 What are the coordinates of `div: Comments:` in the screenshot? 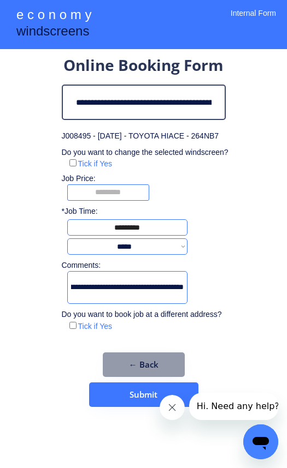 It's located at (83, 266).